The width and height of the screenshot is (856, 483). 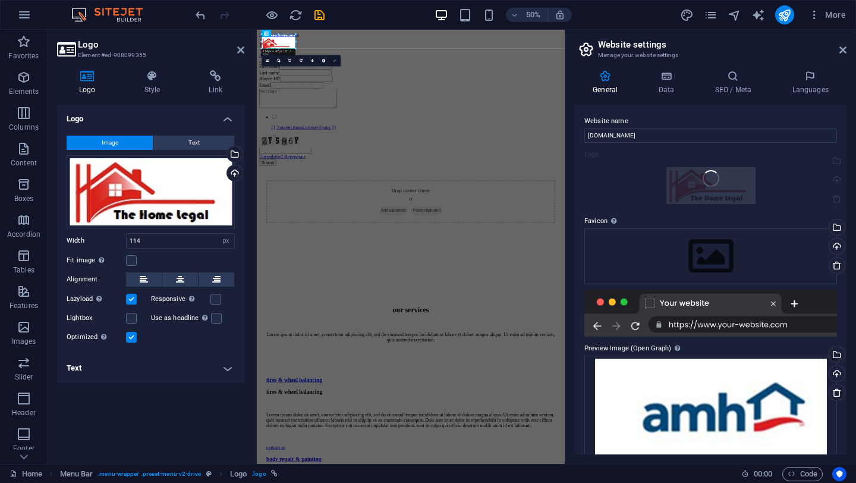 What do you see at coordinates (24, 413) in the screenshot?
I see `p: Header` at bounding box center [24, 413].